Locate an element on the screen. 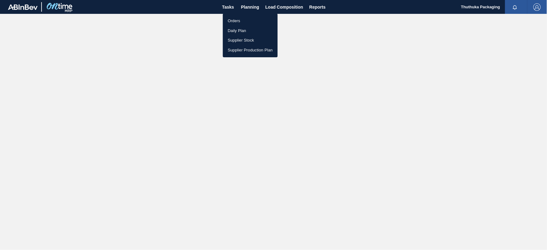 The image size is (547, 250). li: Supplier Stock is located at coordinates (250, 40).